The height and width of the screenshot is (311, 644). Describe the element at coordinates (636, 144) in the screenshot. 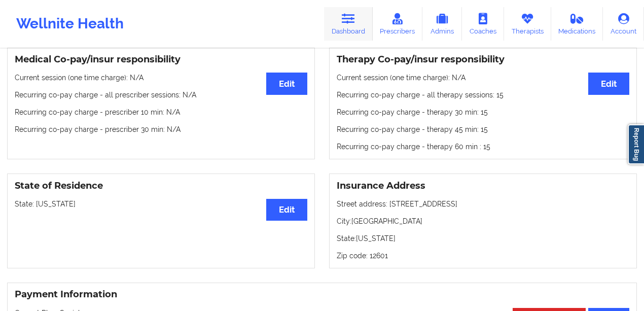

I see `a: Report Bug` at that location.